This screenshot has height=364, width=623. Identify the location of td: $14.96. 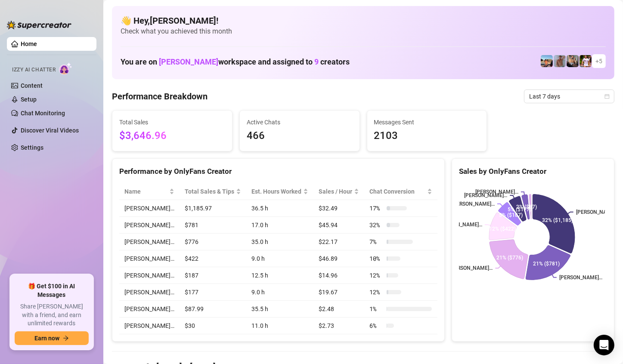
(339, 275).